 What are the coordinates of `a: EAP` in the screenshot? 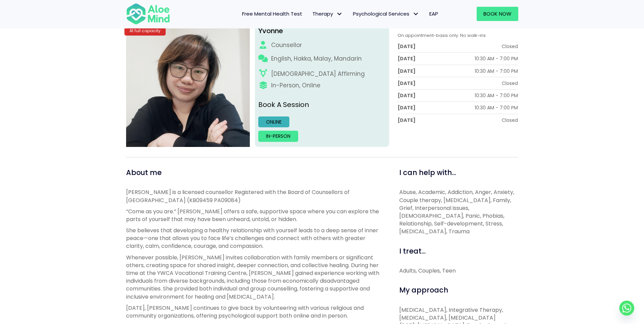 It's located at (434, 14).